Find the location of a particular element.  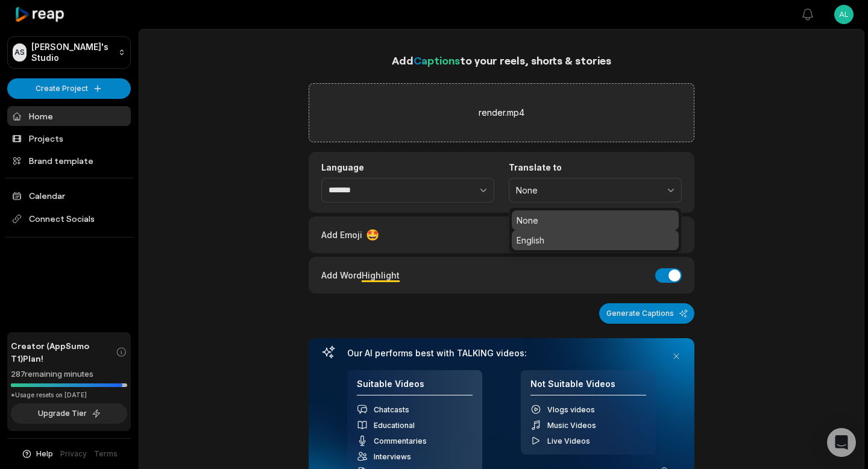

a: Terms is located at coordinates (106, 454).